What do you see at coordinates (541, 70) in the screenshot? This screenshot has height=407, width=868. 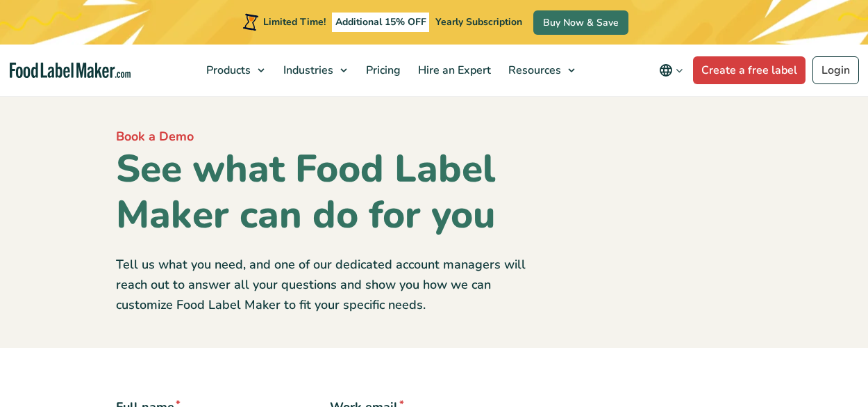 I see `a: Resources` at bounding box center [541, 70].